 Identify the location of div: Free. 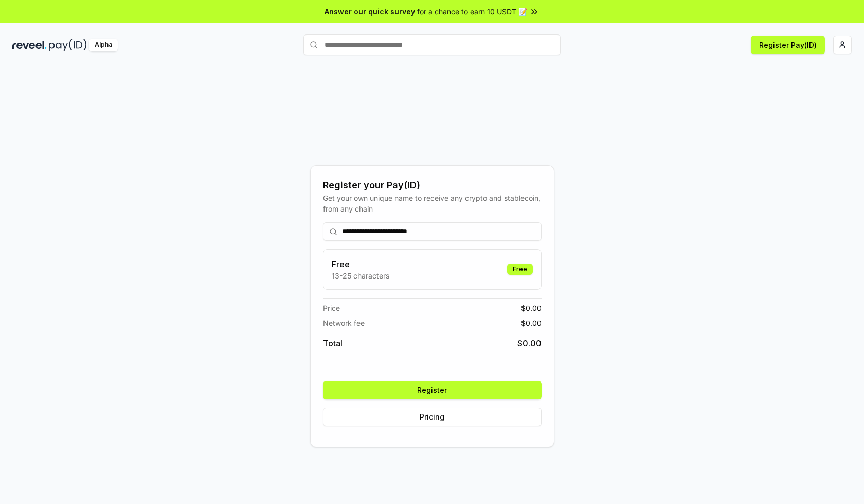
(521, 269).